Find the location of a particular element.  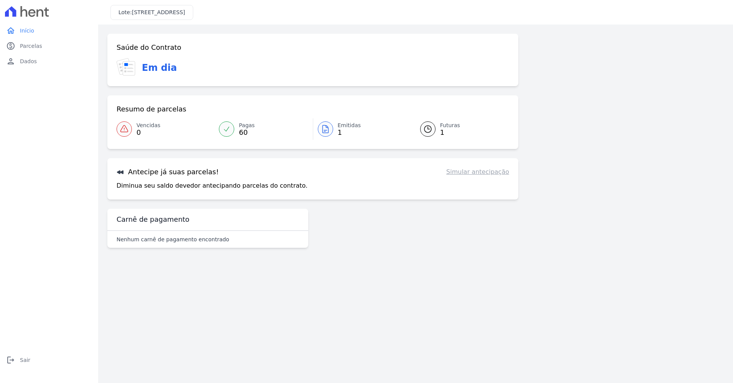

span: Vencidas is located at coordinates (148, 125).